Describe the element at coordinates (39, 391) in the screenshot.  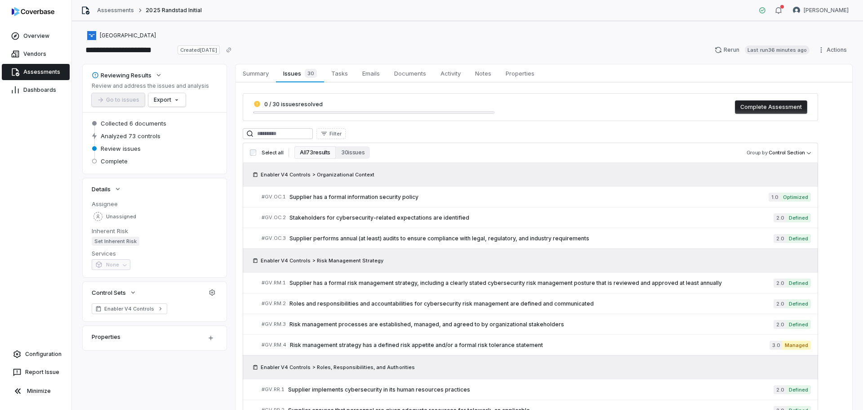
I see `span: Minimize` at that location.